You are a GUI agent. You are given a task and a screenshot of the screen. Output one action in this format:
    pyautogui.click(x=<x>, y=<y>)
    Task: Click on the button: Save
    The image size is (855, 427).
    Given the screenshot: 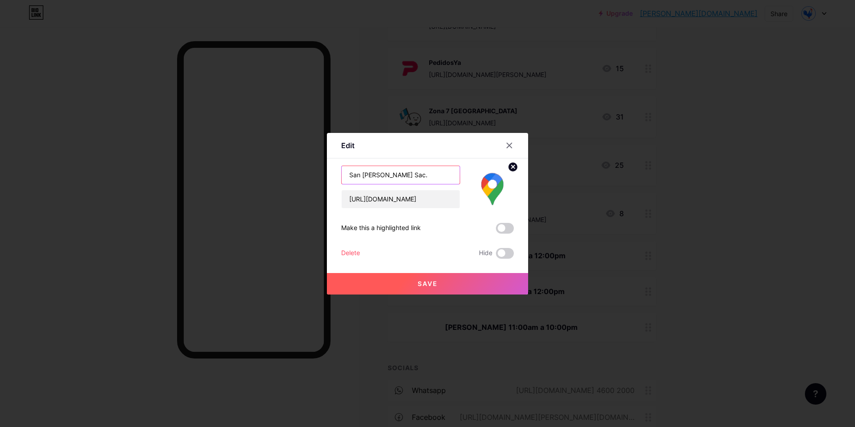 What is the action you would take?
    pyautogui.click(x=427, y=283)
    